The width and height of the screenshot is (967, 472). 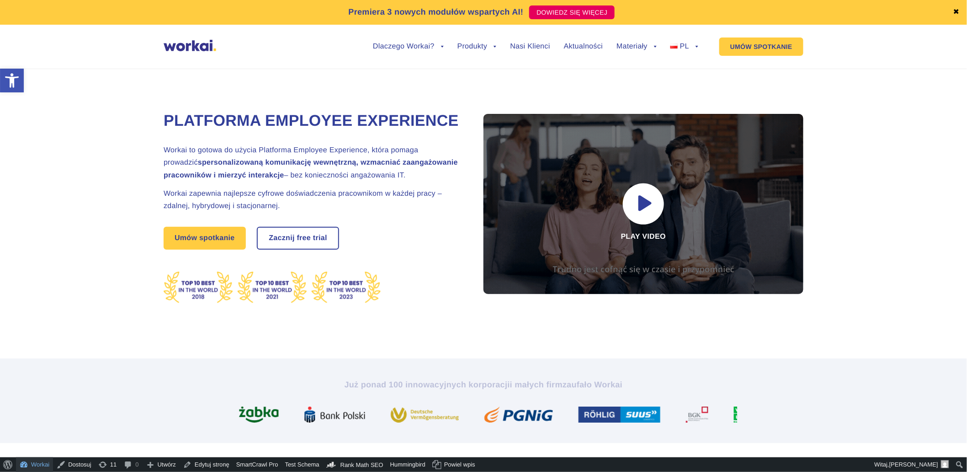 I want to click on a: Umów spotkanie, so click(x=205, y=238).